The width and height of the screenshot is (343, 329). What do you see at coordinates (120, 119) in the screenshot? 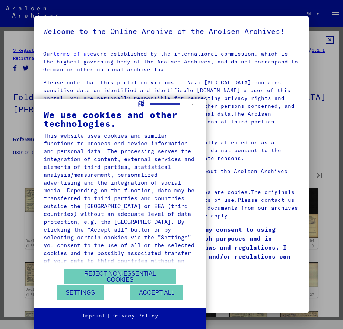
I see `div: We use cookies and other technologies.` at bounding box center [120, 119].